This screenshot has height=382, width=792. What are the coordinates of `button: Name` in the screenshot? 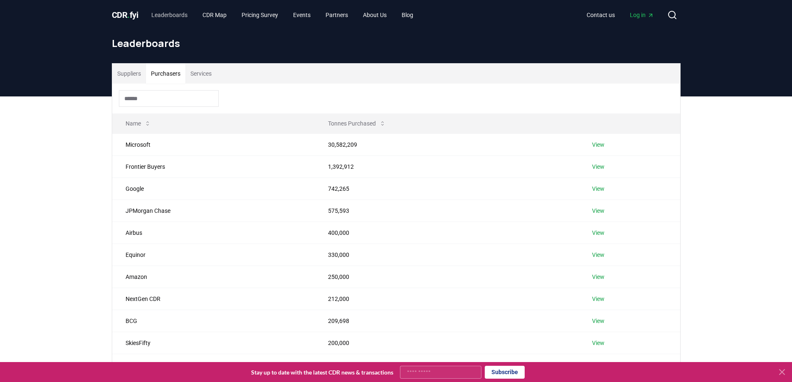 It's located at (138, 123).